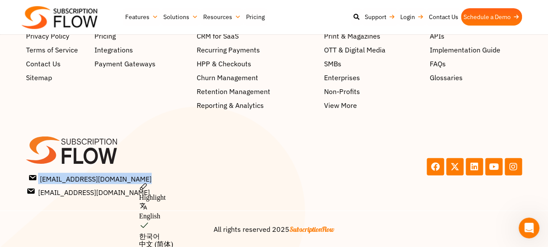 The height and width of the screenshot is (247, 548). What do you see at coordinates (39, 78) in the screenshot?
I see `span: Sitemap` at bounding box center [39, 78].